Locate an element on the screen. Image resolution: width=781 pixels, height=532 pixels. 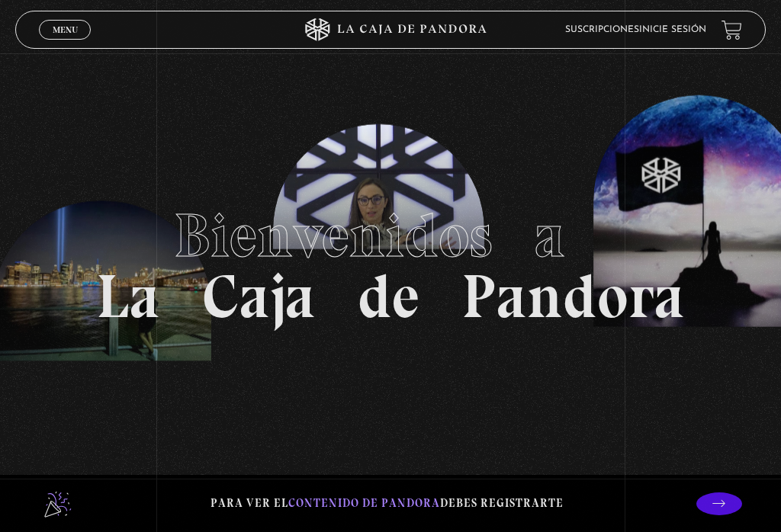
span: Cerrar is located at coordinates (65, 43).